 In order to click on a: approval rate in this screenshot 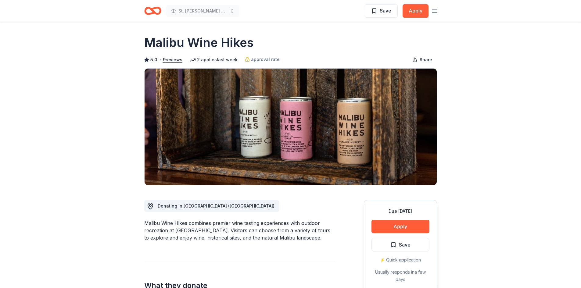, I will do `click(262, 60)`.